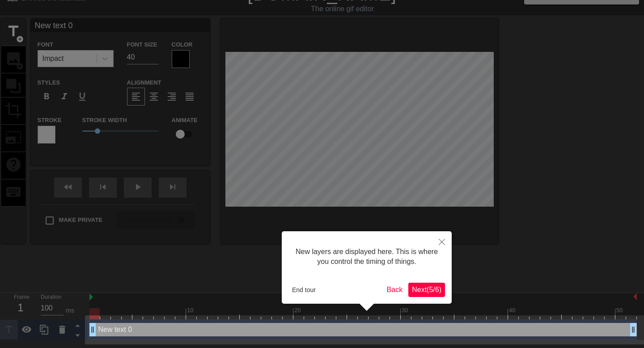 This screenshot has height=348, width=644. Describe the element at coordinates (304, 290) in the screenshot. I see `button: End tour` at that location.